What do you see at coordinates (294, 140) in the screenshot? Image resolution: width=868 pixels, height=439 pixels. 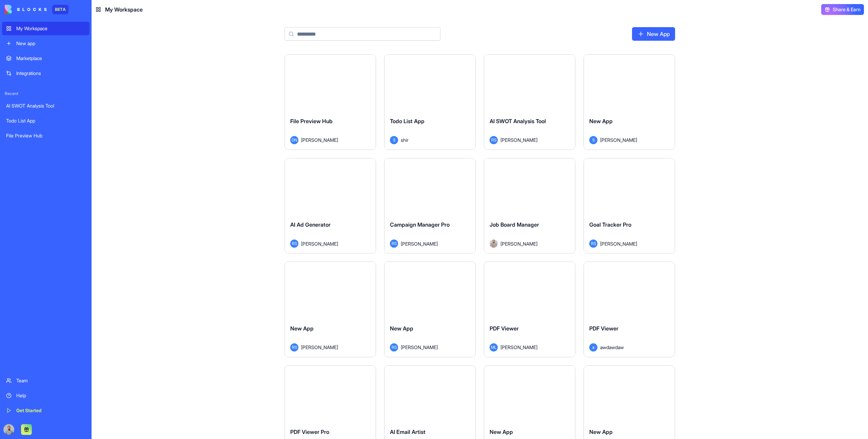 I see `span: DN` at bounding box center [294, 140].